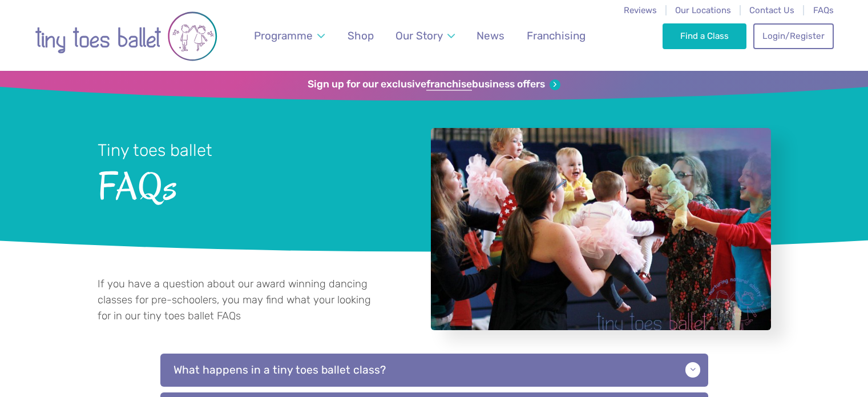 The width and height of the screenshot is (868, 397). Describe the element at coordinates (704, 11) in the screenshot. I see `a: Our Locations` at that location.